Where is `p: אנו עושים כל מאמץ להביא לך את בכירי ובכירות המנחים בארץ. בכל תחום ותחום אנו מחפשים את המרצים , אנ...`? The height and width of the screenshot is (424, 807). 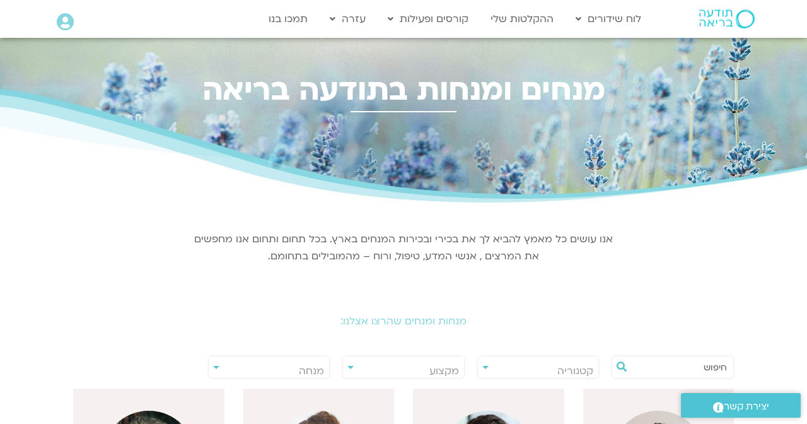 p: אנו עושים כל מאמץ להביא לך את בכירי ובכירות המנחים בארץ. בכל תחום ותחום אנו מחפשים את המרצים , אנ... is located at coordinates (404, 248).